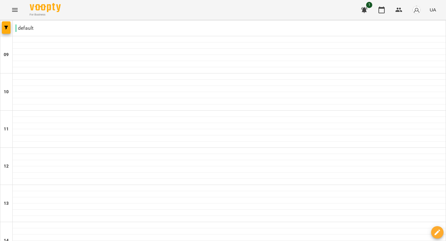  I want to click on h6: 10, so click(6, 92).